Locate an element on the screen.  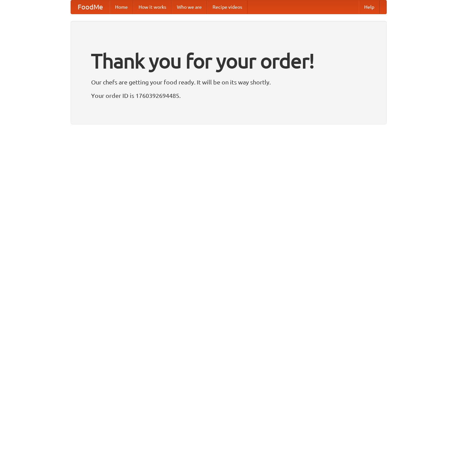
a: Home is located at coordinates (121, 7).